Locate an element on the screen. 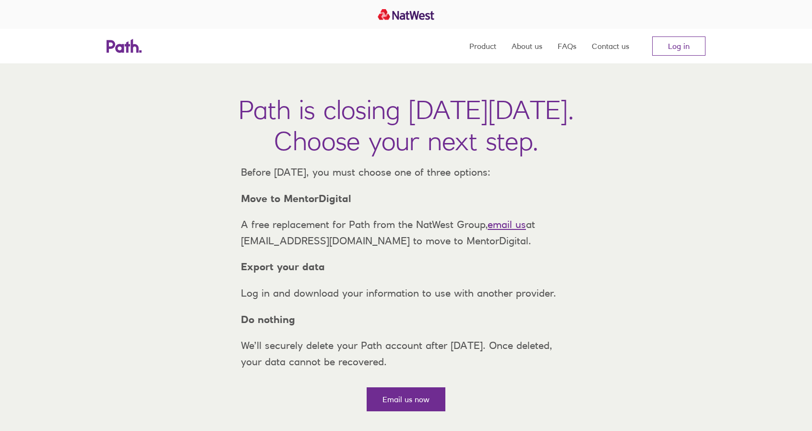 The image size is (812, 431). strong: Do nothing is located at coordinates (268, 319).